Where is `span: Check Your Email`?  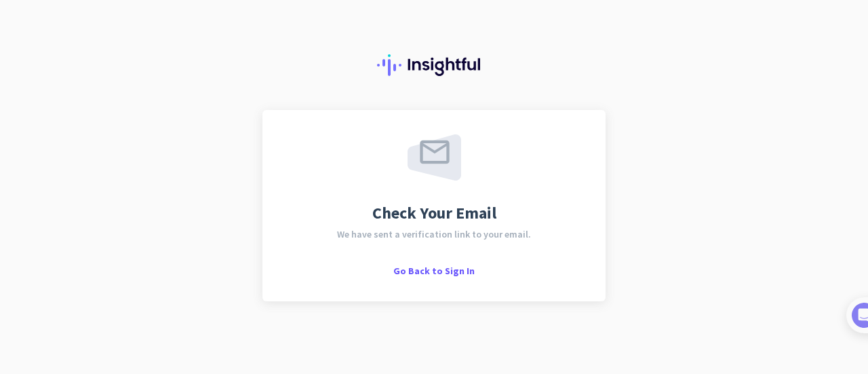
span: Check Your Email is located at coordinates (434, 213).